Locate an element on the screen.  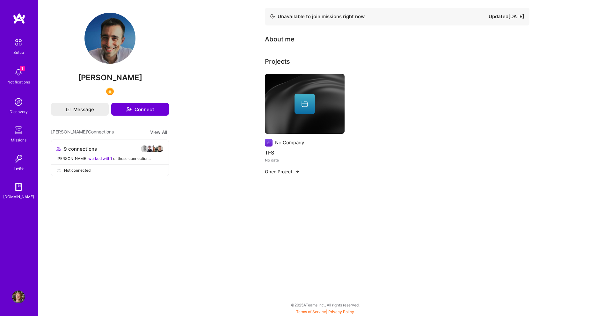
div: About me is located at coordinates (280, 39).